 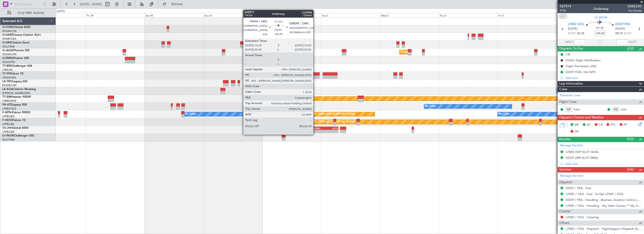 I want to click on a: Manage Permits, so click(x=571, y=145).